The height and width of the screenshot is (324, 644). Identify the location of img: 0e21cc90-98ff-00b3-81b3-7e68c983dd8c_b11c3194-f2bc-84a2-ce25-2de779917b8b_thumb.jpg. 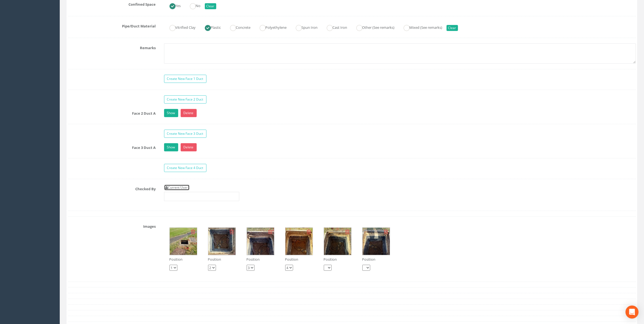
(261, 242).